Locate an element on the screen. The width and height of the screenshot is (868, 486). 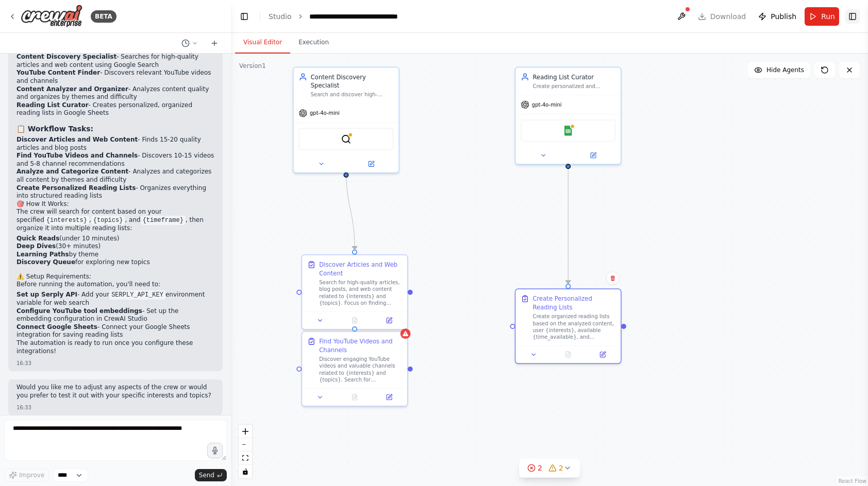
div: BETA is located at coordinates (103, 17).